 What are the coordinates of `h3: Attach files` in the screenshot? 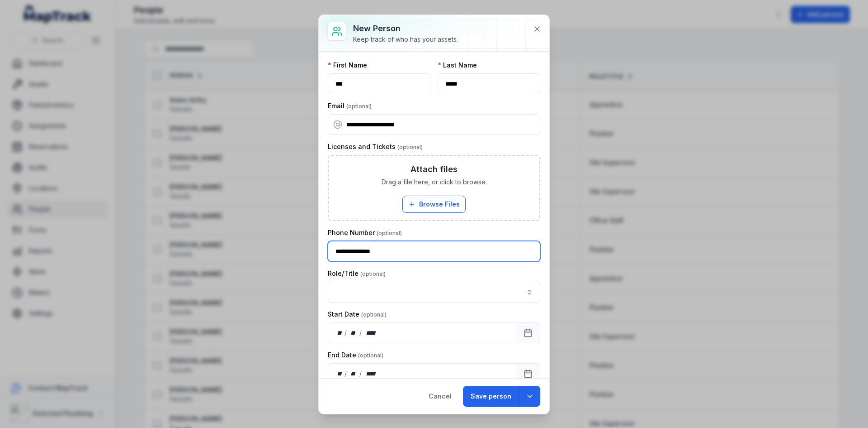 It's located at (434, 169).